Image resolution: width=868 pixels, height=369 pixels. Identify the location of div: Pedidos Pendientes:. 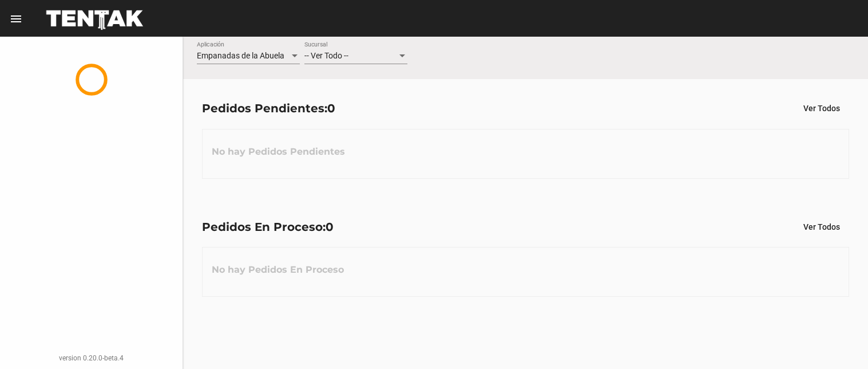
(268, 109).